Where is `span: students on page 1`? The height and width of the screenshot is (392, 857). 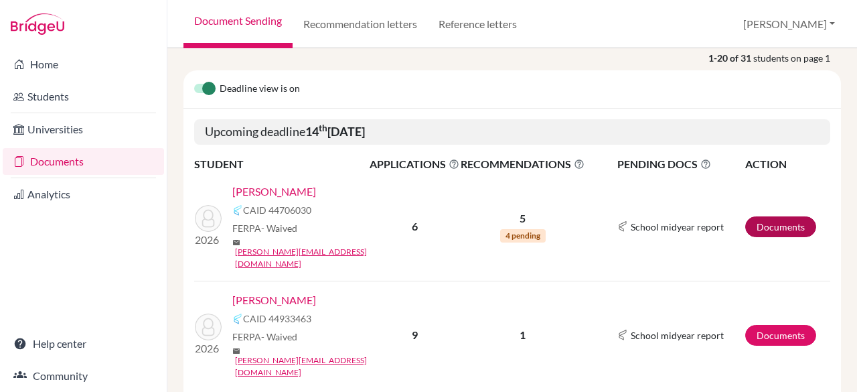
span: students on page 1 is located at coordinates (797, 58).